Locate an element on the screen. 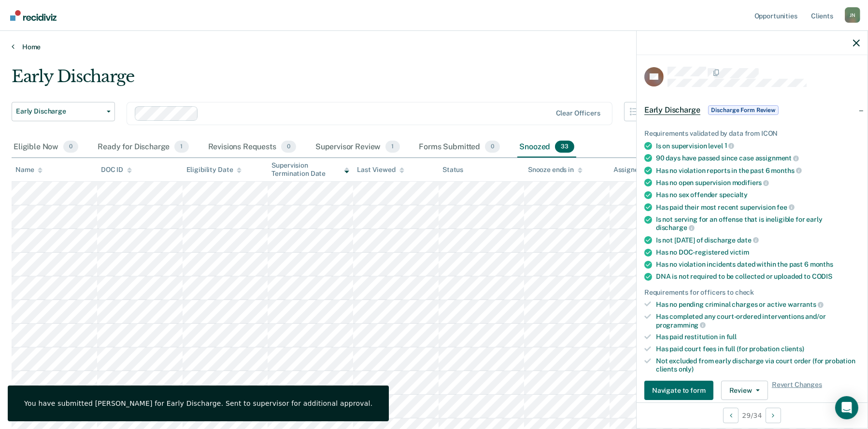  div: Eligibility Date is located at coordinates (214, 170).